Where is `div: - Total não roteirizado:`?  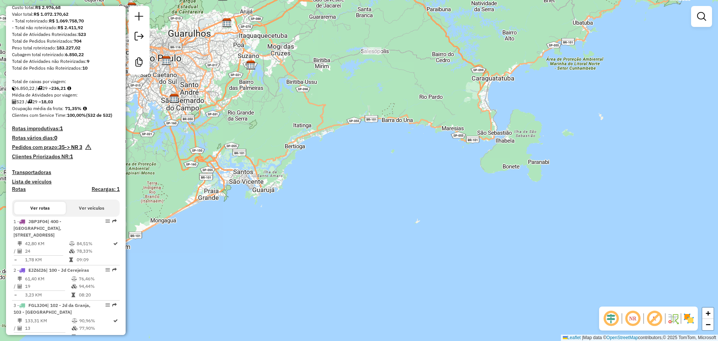
div: - Total não roteirizado: is located at coordinates (66, 28).